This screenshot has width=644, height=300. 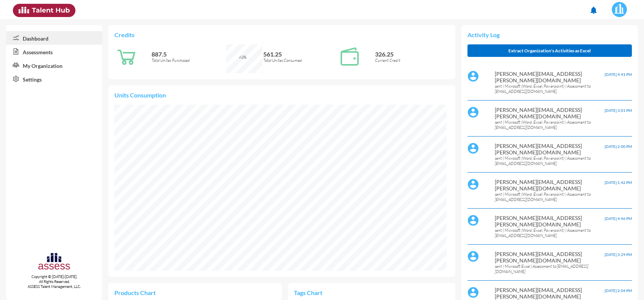 I want to click on p: Total Unites Consumed, so click(x=300, y=61).